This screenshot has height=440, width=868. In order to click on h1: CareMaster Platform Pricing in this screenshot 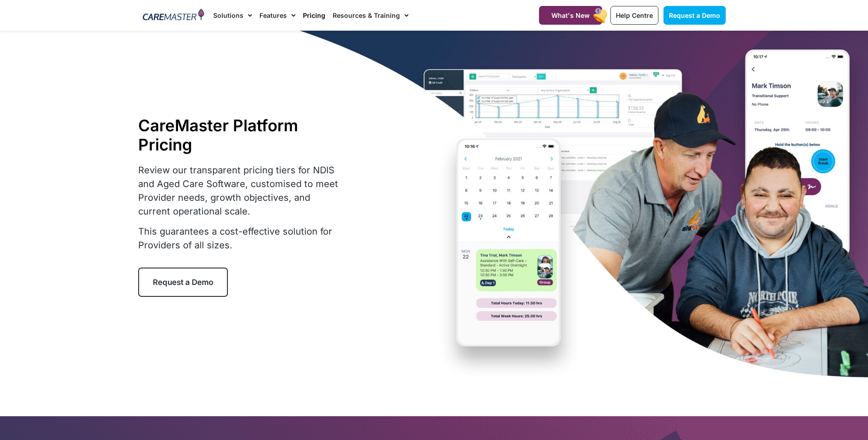, I will do `click(241, 135)`.